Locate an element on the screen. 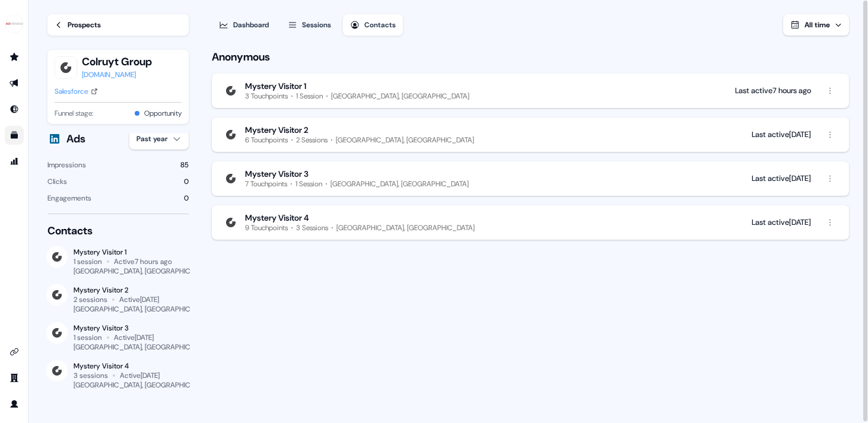  button: Contacts is located at coordinates (372, 25).